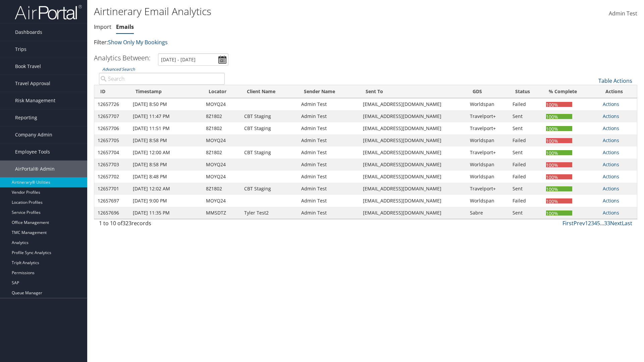  What do you see at coordinates (166, 92) in the screenshot?
I see `th: Timestamp: activate to sort column ascending` at bounding box center [166, 92].